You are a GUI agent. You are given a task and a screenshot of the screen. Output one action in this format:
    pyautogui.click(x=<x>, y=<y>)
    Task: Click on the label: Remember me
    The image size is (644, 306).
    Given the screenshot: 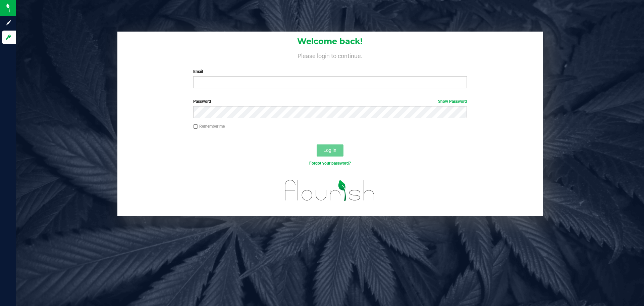 What is the action you would take?
    pyautogui.click(x=209, y=126)
    